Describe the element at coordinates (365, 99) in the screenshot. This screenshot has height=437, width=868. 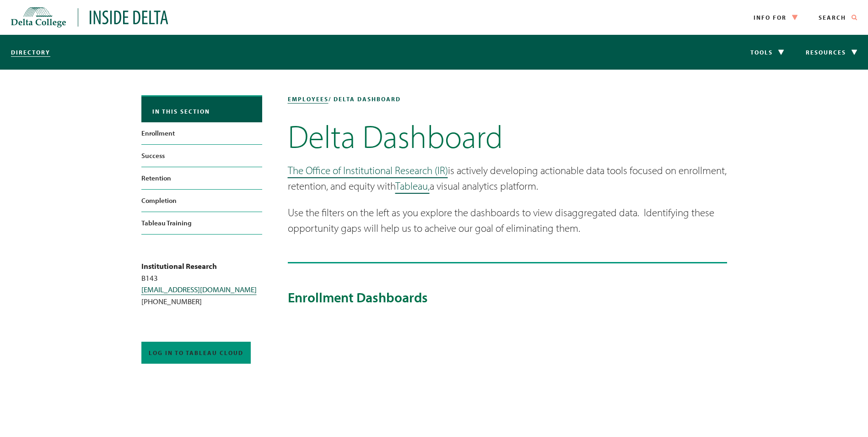
I see `span: / Delta Dashboard` at that location.